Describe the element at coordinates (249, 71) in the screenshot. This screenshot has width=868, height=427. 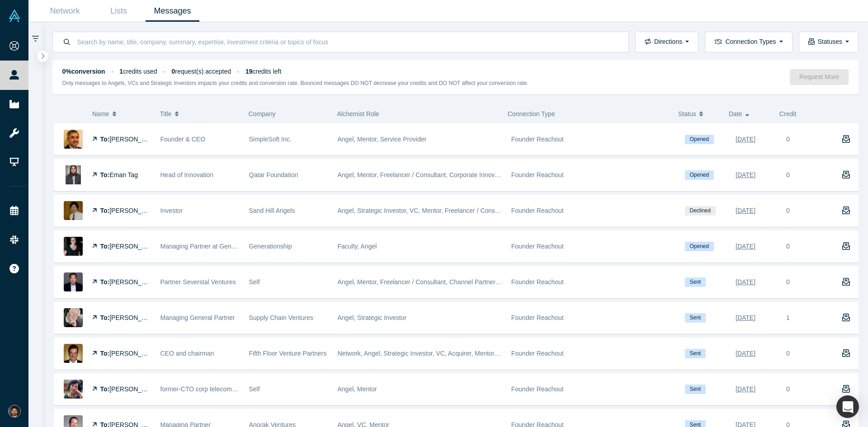
I see `strong: 19` at that location.